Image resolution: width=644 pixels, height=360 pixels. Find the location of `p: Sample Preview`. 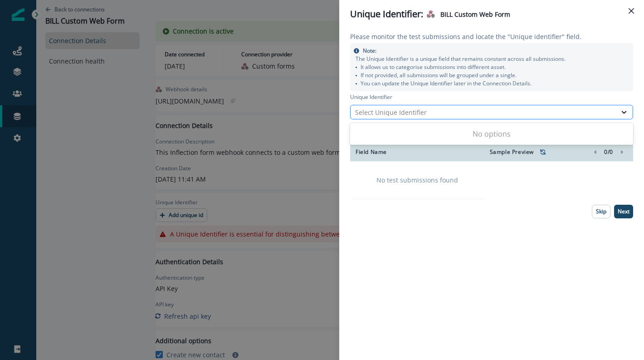

p: Sample Preview is located at coordinates (512, 152).